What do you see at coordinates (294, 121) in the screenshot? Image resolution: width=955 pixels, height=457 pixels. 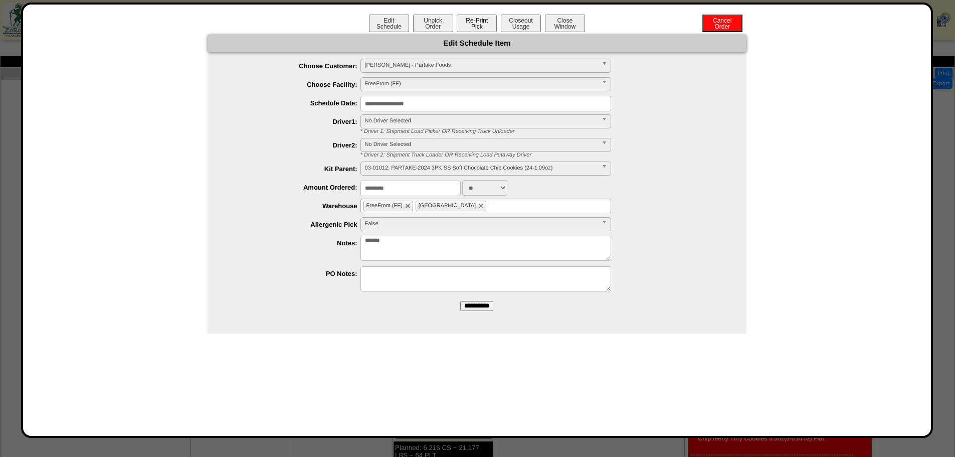 I see `label: Driver1:` at bounding box center [294, 121].